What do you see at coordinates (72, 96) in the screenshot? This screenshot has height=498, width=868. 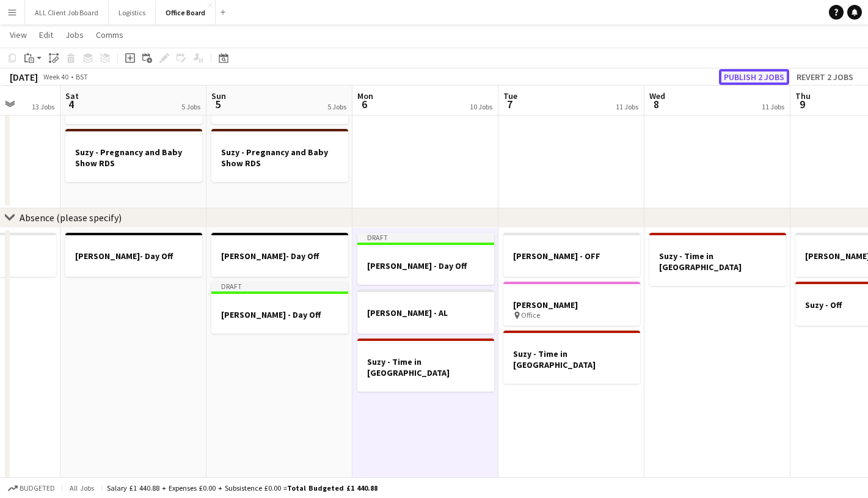 I see `span: Sat` at bounding box center [72, 96].